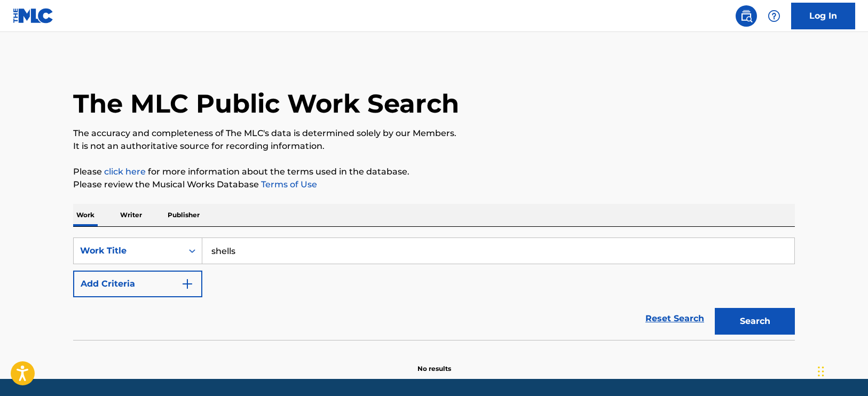  What do you see at coordinates (824, 16) in the screenshot?
I see `a: Log In` at bounding box center [824, 16].